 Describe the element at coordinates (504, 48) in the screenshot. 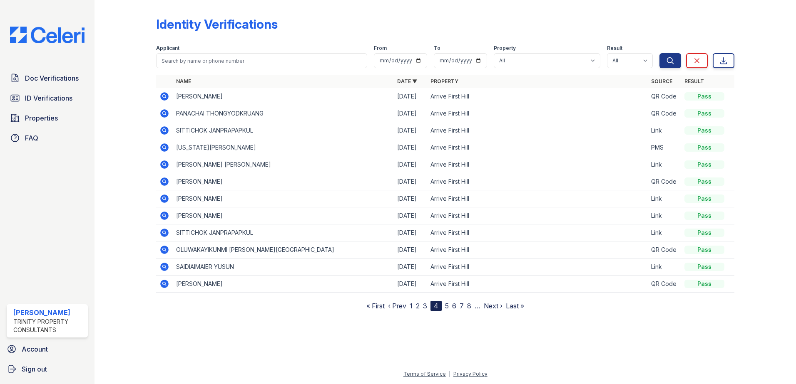

I see `label: Property` at that location.